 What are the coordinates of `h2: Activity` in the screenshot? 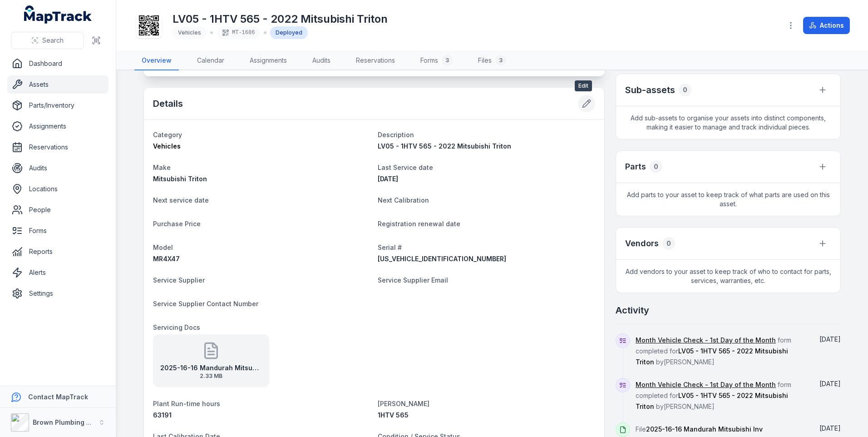 It's located at (632, 311).